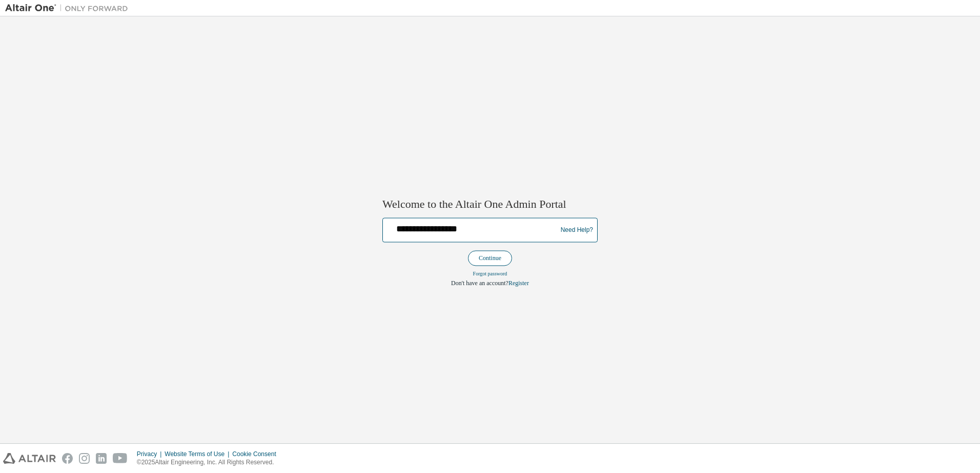 This screenshot has width=980, height=473. Describe the element at coordinates (198, 454) in the screenshot. I see `div: Website Terms of Use` at that location.